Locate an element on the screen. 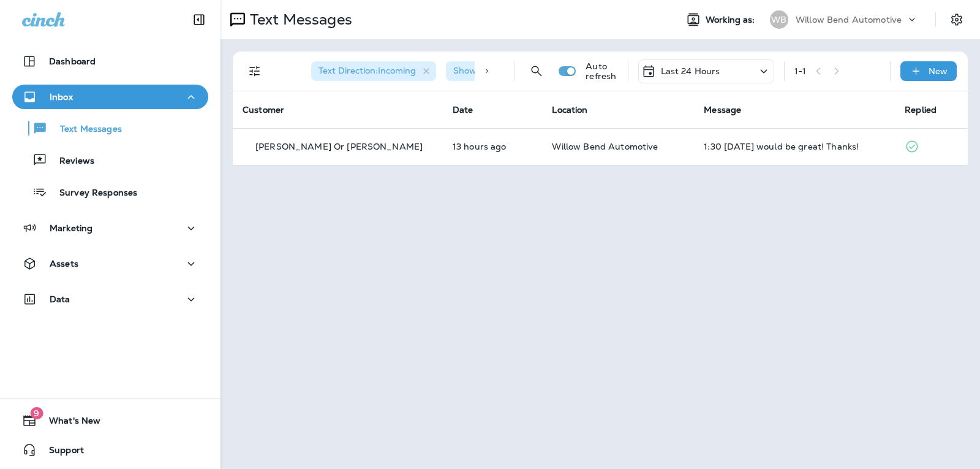 This screenshot has height=469, width=980. span: Willow Bend Automotive is located at coordinates (604, 147).